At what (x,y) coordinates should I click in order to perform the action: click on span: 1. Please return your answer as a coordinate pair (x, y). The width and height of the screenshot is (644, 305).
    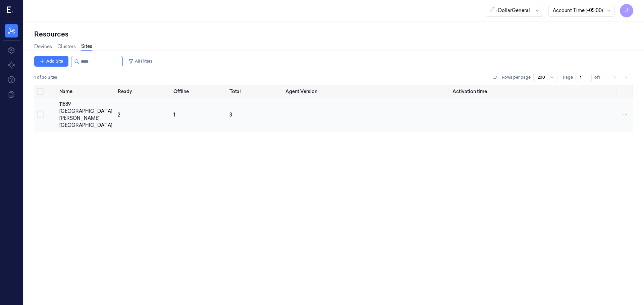
    Looking at the image, I should click on (174, 115).